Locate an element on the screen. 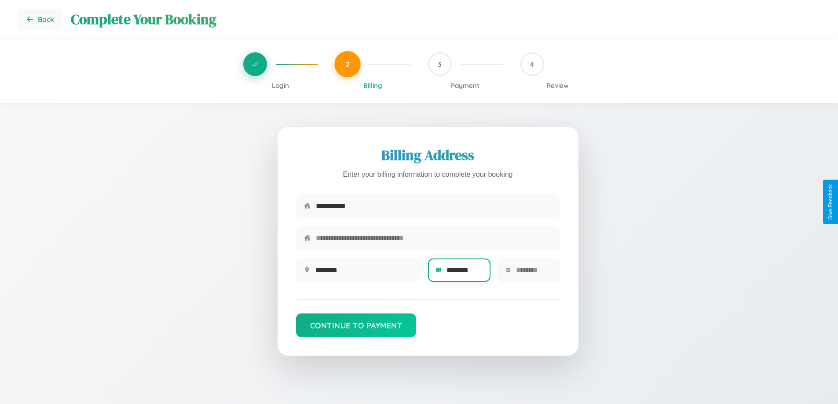 This screenshot has width=838, height=404. h2: Billing Address is located at coordinates (428, 155).